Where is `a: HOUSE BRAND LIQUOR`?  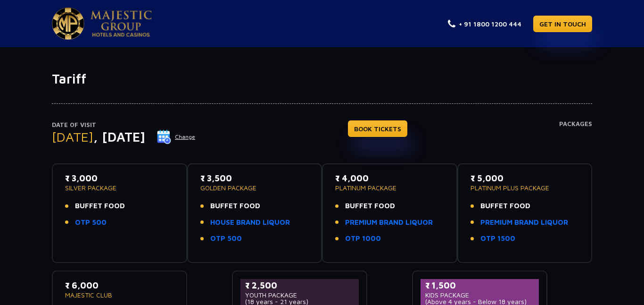
a: HOUSE BRAND LIQUOR is located at coordinates (250, 223).